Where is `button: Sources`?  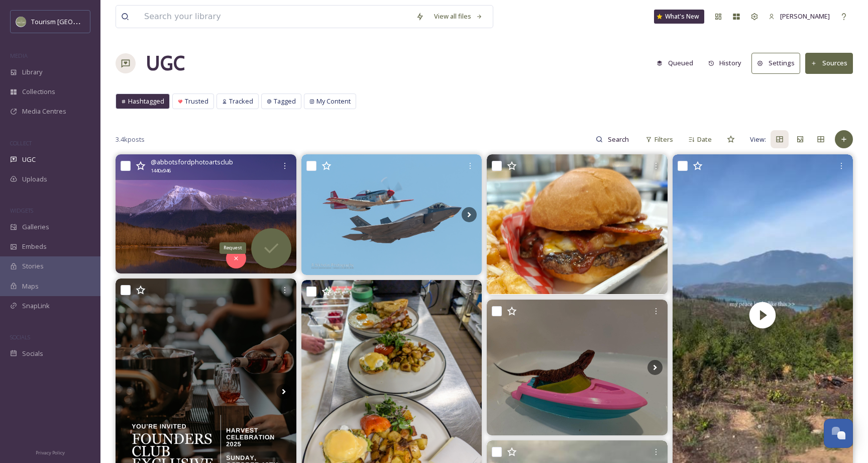 button: Sources is located at coordinates (829, 63).